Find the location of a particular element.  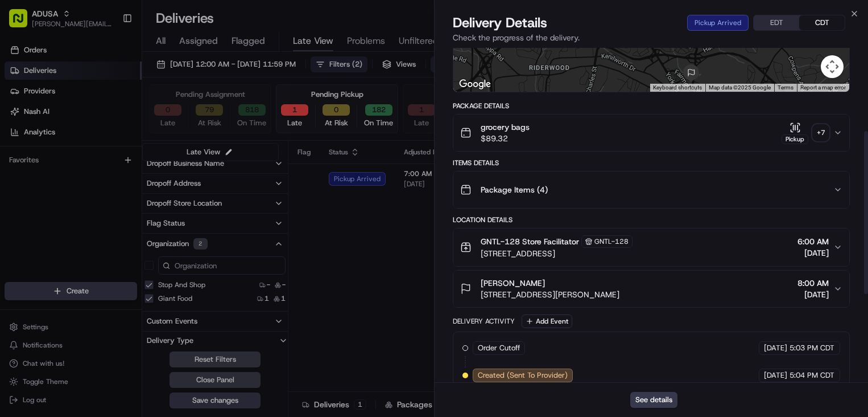

input: Clear is located at coordinates (109, 79).